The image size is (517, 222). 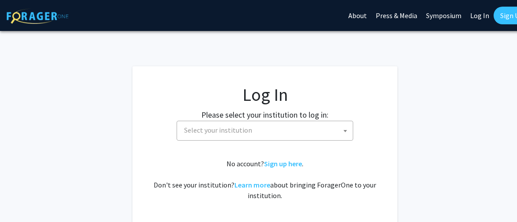 What do you see at coordinates (38, 16) in the screenshot?
I see `img: ForagerOne Logo` at bounding box center [38, 16].